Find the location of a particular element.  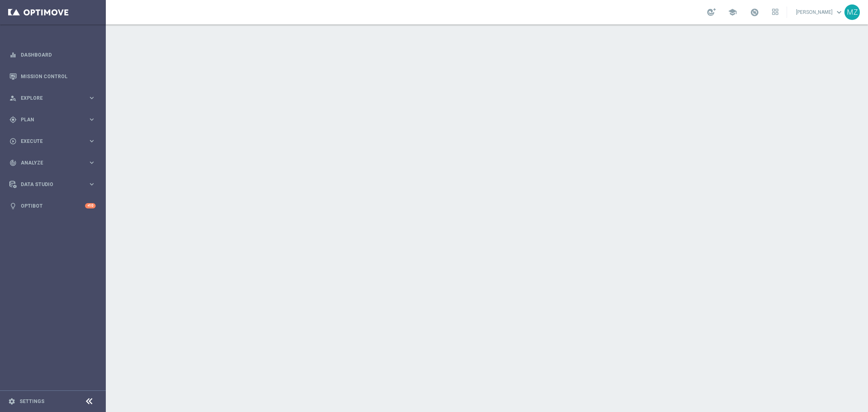

a: Dashboard is located at coordinates (58, 54).